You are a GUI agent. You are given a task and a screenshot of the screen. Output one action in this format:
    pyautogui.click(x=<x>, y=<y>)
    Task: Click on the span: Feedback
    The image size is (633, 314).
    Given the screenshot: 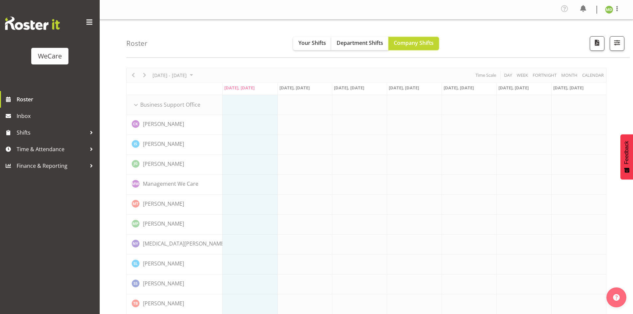 What is the action you would take?
    pyautogui.click(x=626, y=152)
    